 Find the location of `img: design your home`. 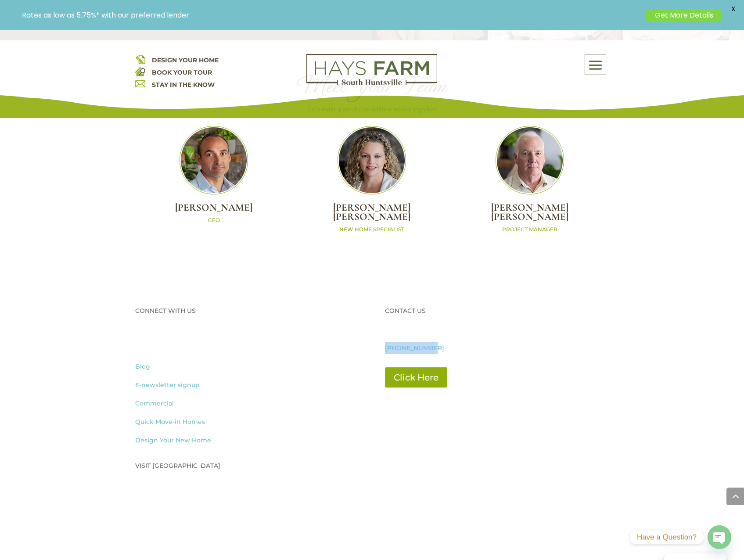

img: design your home is located at coordinates (140, 59).